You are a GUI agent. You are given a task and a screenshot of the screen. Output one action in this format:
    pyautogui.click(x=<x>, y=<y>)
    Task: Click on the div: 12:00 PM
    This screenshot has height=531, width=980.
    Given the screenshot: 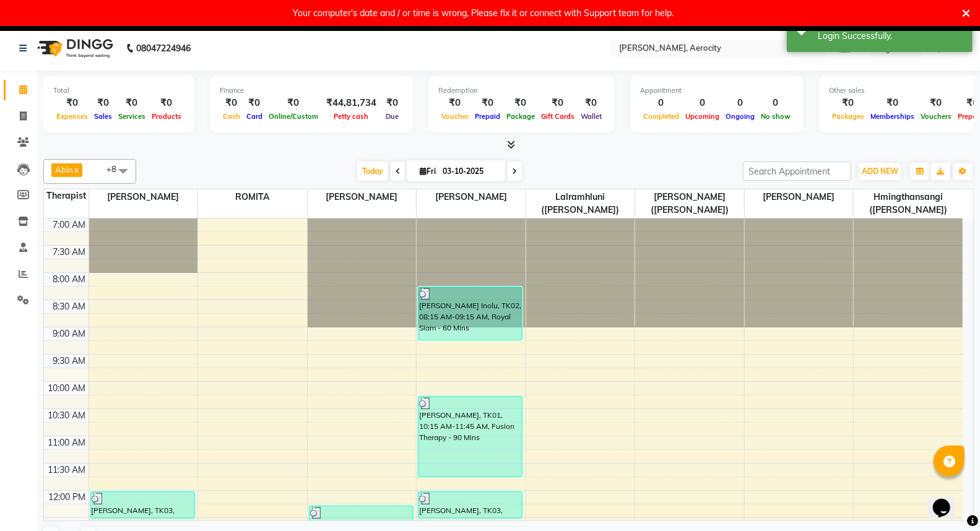 What is the action you would take?
    pyautogui.click(x=67, y=496)
    